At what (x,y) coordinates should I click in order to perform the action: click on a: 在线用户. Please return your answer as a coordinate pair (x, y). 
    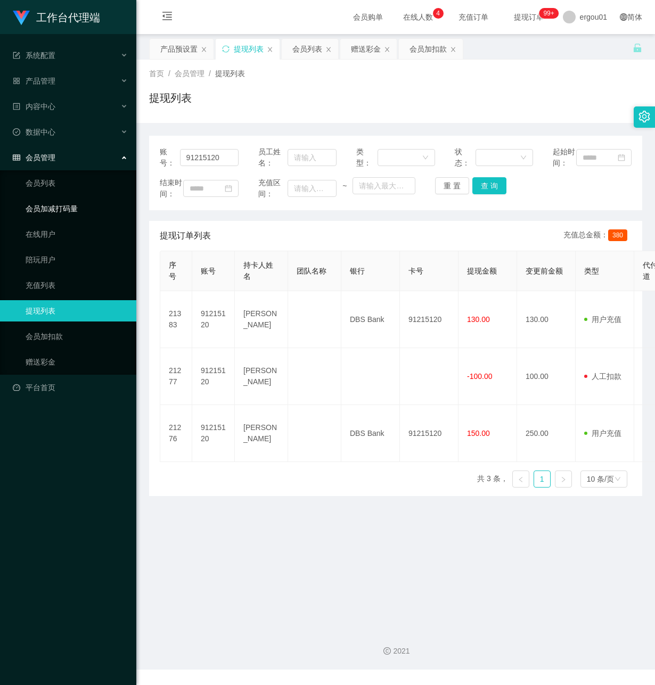
    Looking at the image, I should click on (77, 234).